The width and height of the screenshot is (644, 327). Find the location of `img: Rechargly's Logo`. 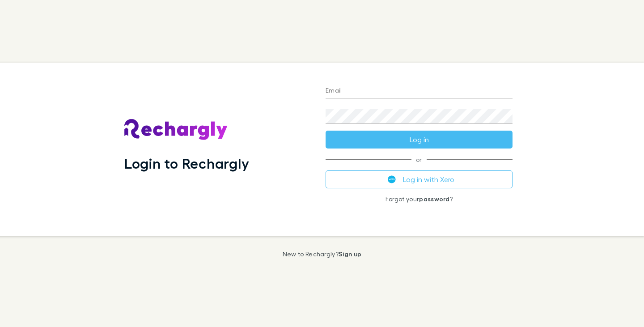

img: Rechargly's Logo is located at coordinates (176, 129).